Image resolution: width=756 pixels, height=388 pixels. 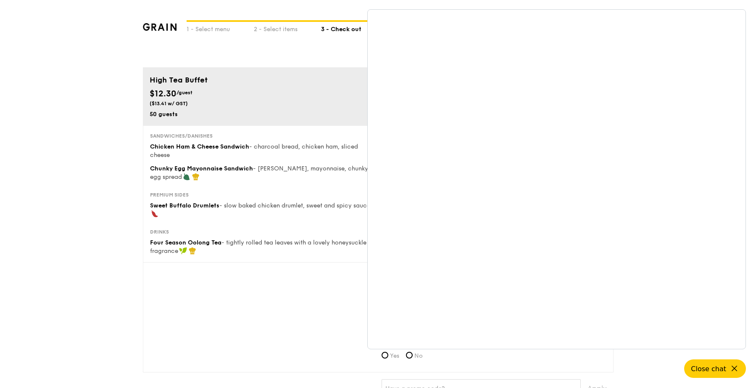 I want to click on span: Sweet Buffalo Drumlets, so click(x=185, y=205).